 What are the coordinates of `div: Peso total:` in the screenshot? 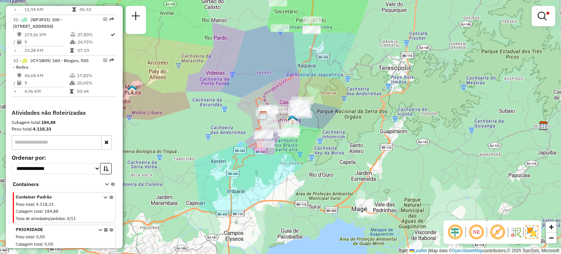 It's located at (64, 129).